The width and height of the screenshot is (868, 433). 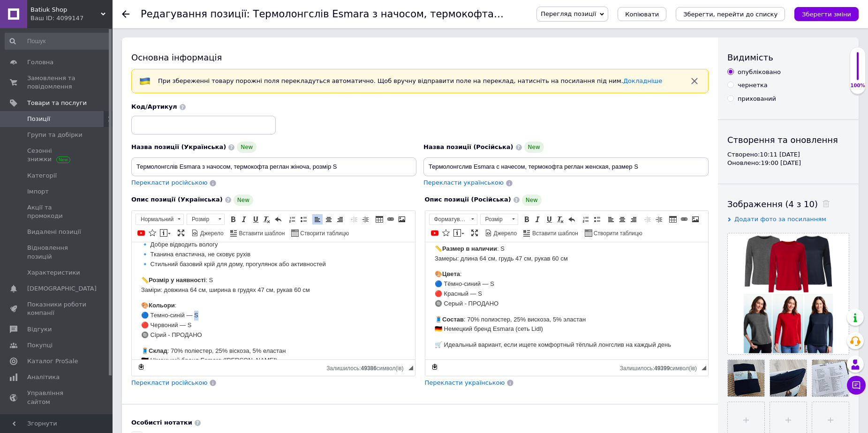 I want to click on button: Зберегти, перейти до списку, so click(x=730, y=14).